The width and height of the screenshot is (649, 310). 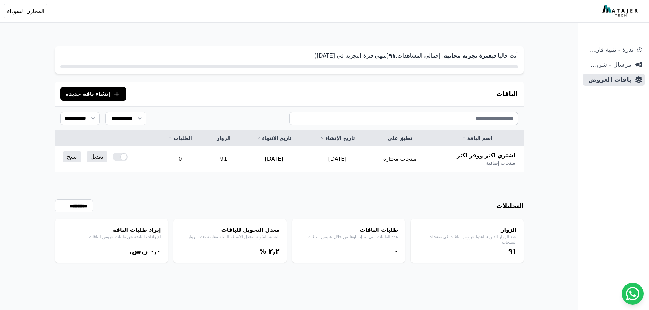 I want to click on bdi: ۰,۰, so click(x=155, y=251).